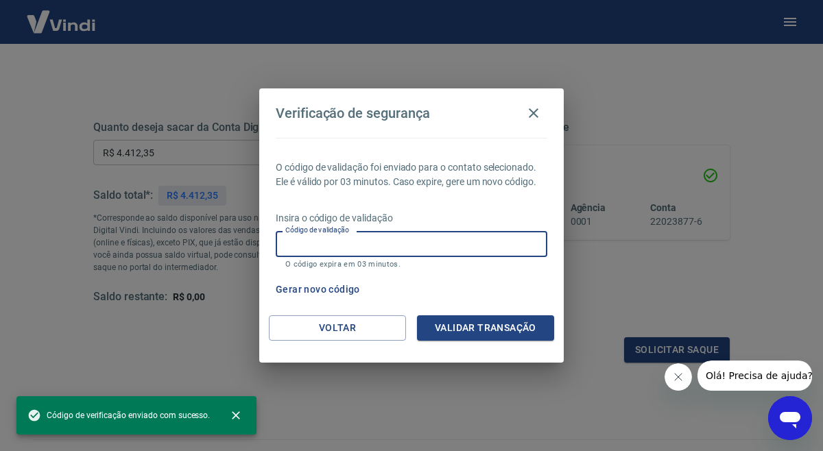 This screenshot has width=823, height=451. I want to click on p: O código expira em 03 minutos., so click(412, 264).